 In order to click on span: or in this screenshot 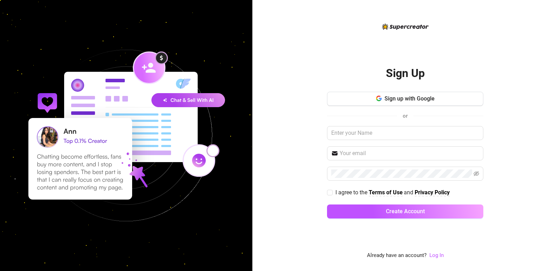, I will do `click(405, 116)`.